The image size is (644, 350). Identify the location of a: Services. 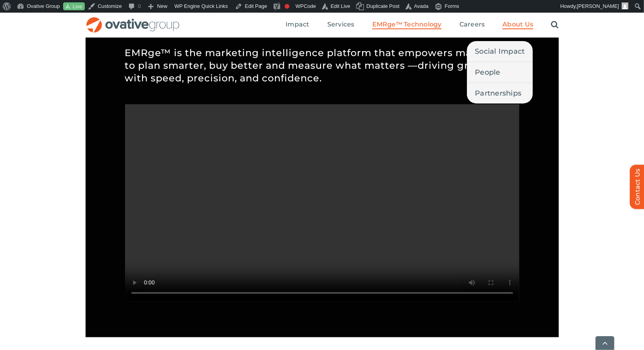
(341, 25).